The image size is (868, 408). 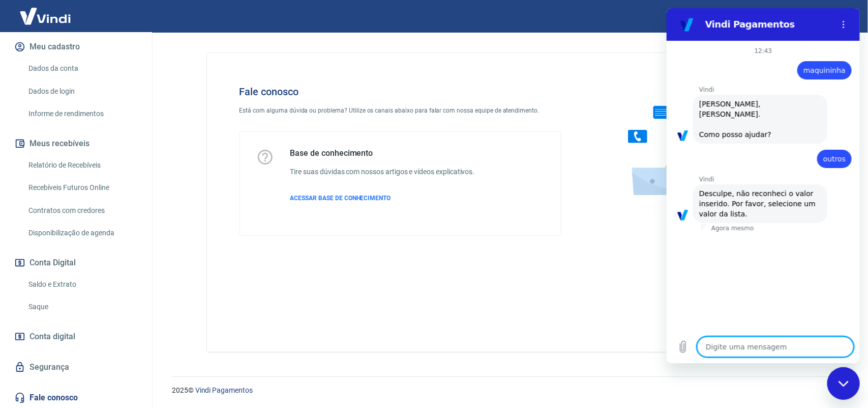 I want to click on a: ACESSAR BASE DE CONHECIMENTO, so click(x=382, y=198).